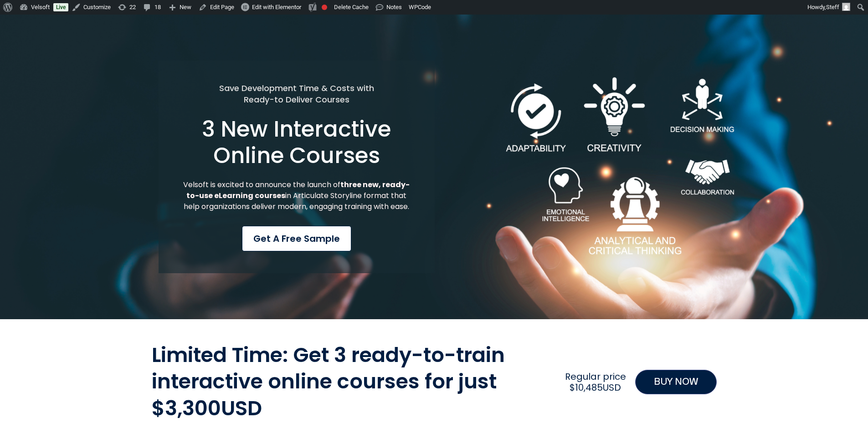 This screenshot has width=868, height=423. I want to click on span: Edit with Elementor, so click(276, 7).